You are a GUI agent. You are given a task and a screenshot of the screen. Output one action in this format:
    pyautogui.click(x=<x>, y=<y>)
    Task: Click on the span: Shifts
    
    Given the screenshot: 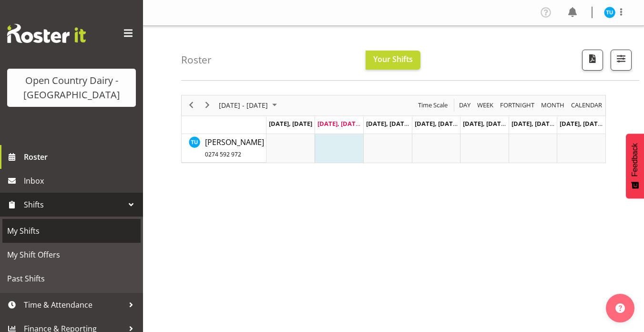 What is the action you would take?
    pyautogui.click(x=74, y=205)
    